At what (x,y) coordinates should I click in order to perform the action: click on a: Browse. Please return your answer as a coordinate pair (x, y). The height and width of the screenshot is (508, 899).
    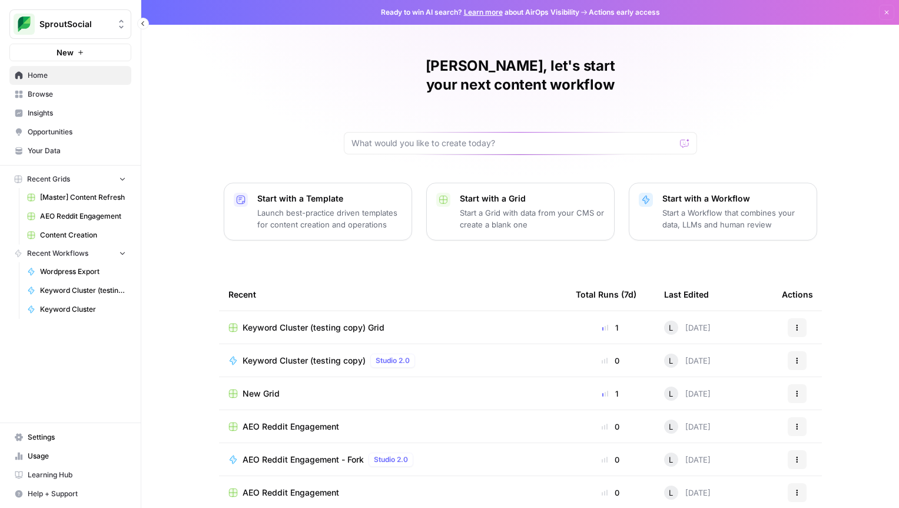
    Looking at the image, I should click on (70, 94).